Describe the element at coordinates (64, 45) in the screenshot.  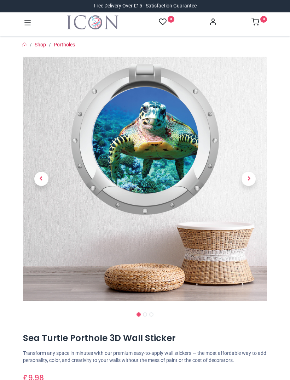
I see `a: Portholes` at that location.